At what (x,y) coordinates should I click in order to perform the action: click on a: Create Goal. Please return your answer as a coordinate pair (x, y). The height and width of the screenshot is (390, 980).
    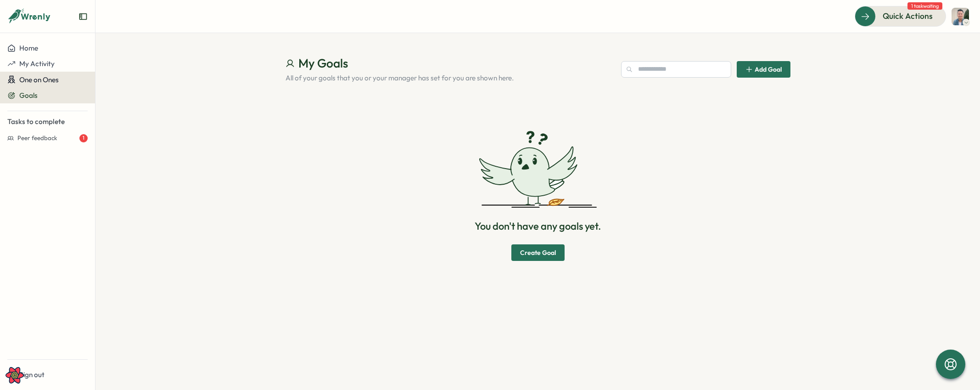
    Looking at the image, I should click on (538, 252).